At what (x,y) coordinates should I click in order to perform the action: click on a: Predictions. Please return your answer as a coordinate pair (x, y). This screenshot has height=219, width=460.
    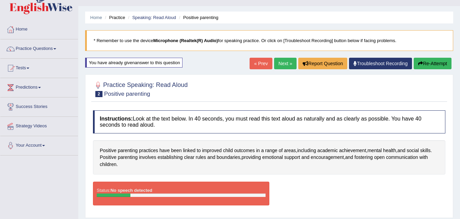
    Looking at the image, I should click on (39, 87).